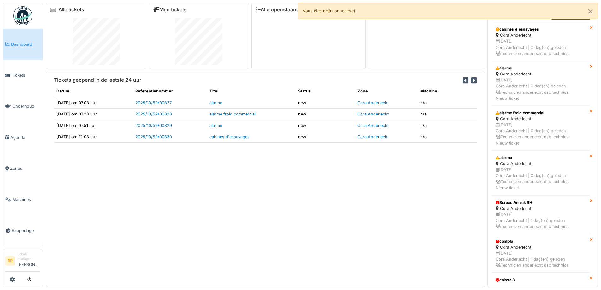 This screenshot has width=601, height=290. What do you see at coordinates (540, 202) in the screenshot?
I see `div: Bureau Annick RH` at bounding box center [540, 202].